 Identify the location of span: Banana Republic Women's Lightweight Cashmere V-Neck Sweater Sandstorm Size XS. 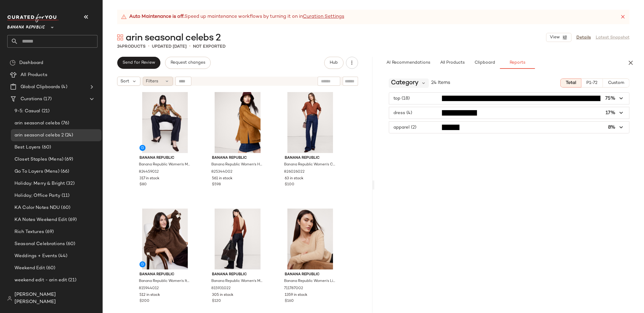
(309, 281).